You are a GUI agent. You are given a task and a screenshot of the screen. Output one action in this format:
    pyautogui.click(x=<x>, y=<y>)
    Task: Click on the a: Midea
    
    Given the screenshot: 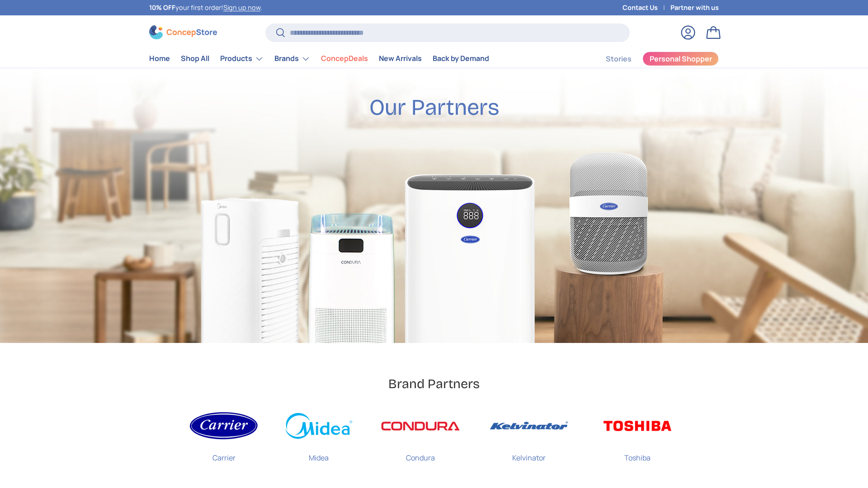 What is the action you would take?
    pyautogui.click(x=318, y=438)
    